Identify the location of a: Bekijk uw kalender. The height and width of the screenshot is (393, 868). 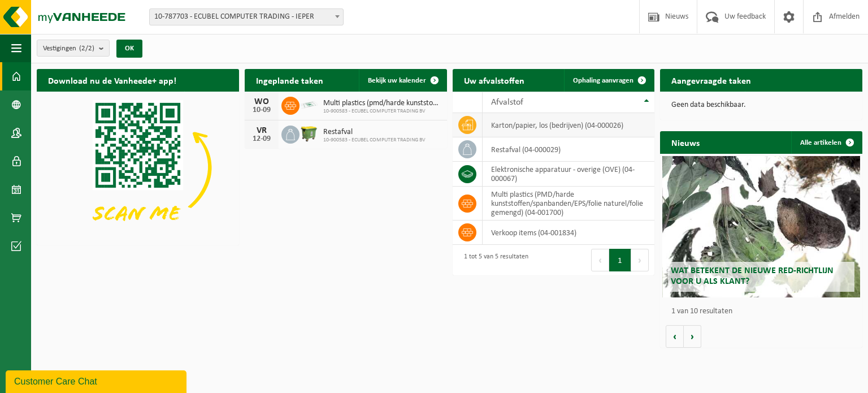
(402, 80).